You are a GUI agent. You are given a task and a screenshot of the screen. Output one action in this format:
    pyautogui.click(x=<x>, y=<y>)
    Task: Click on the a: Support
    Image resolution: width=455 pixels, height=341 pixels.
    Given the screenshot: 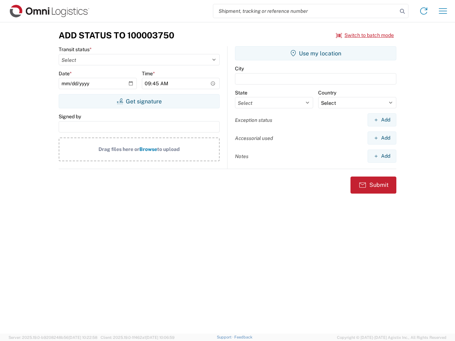 What is the action you would take?
    pyautogui.click(x=226, y=337)
    